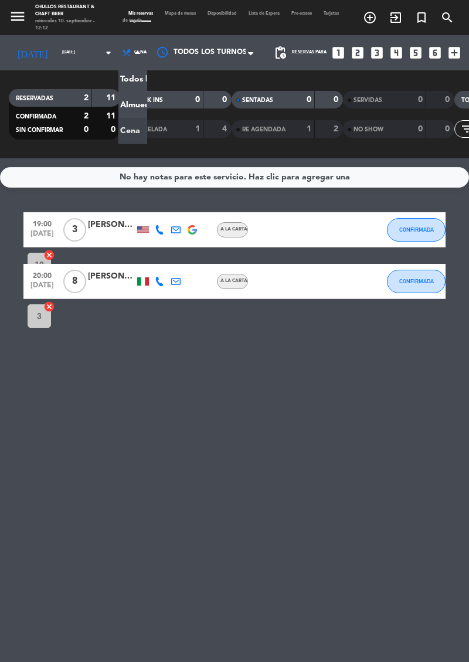 This screenshot has width=469, height=662. What do you see at coordinates (70, 11) in the screenshot?
I see `div: Chullos Restaurant & Craft Beer` at bounding box center [70, 11].